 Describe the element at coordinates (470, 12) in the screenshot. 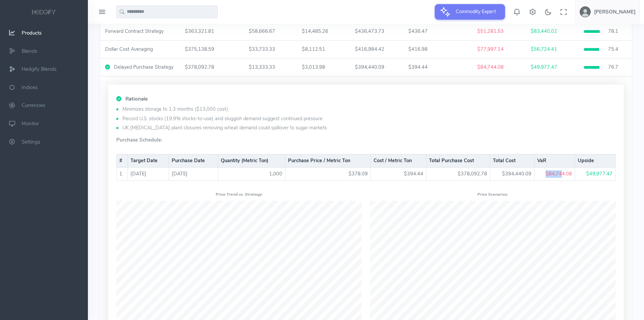

I see `button: Commodity Expert` at that location.